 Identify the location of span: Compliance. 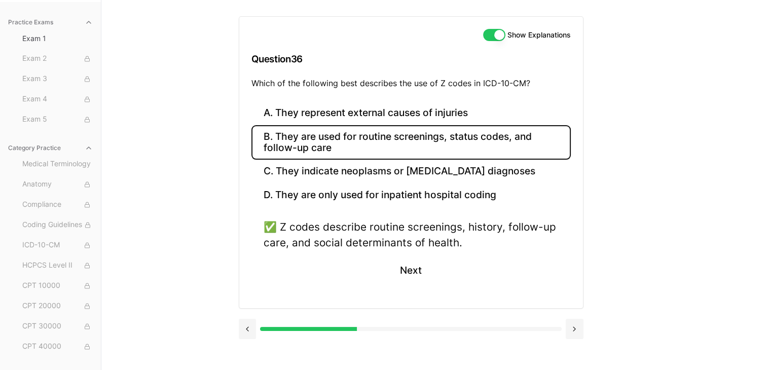
(57, 205).